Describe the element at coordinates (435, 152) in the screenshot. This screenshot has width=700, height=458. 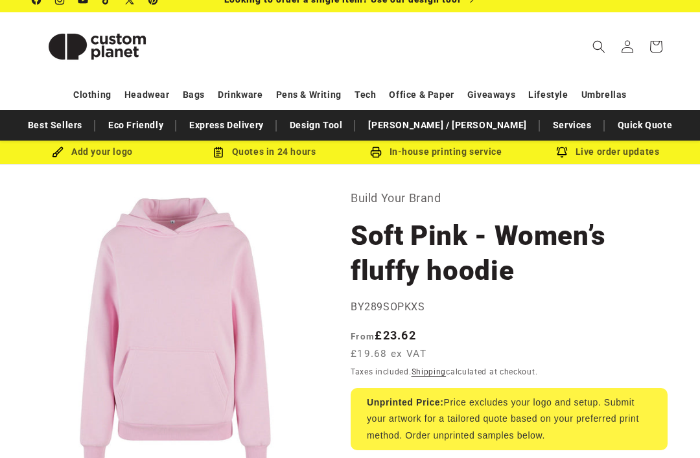
I see `div: In-house printing service` at that location.